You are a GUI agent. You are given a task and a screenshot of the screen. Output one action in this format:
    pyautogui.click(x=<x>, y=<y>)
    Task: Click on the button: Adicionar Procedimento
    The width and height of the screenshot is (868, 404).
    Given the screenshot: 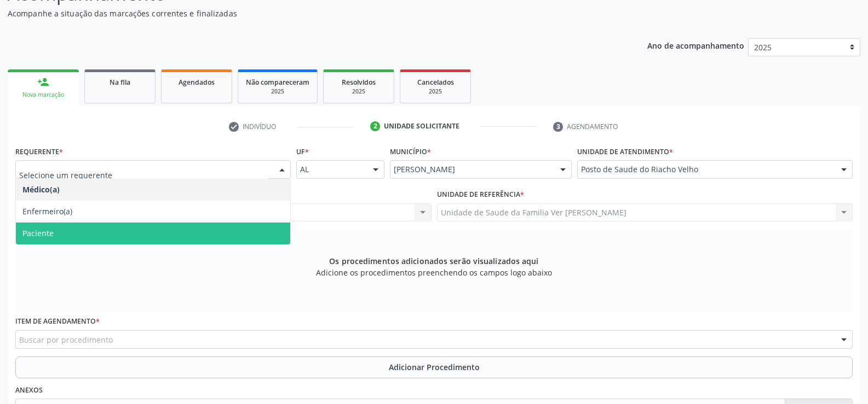 What is the action you would take?
    pyautogui.click(x=434, y=367)
    